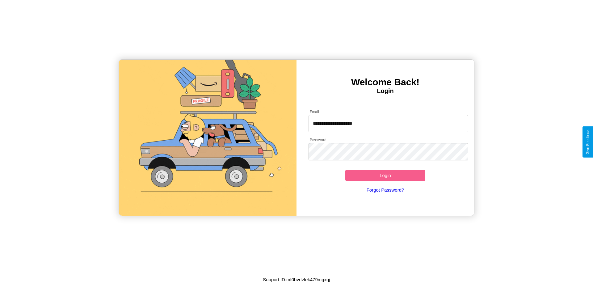  I want to click on h3: Welcome Back!, so click(385, 82).